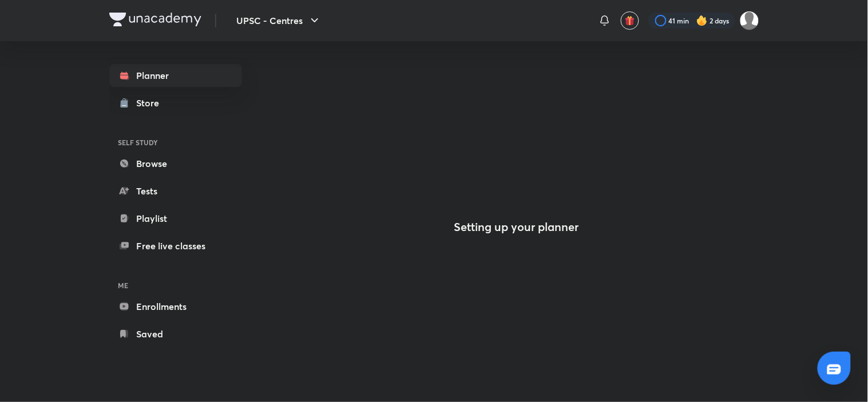  I want to click on img: Abhijeet Srivastav, so click(750, 21).